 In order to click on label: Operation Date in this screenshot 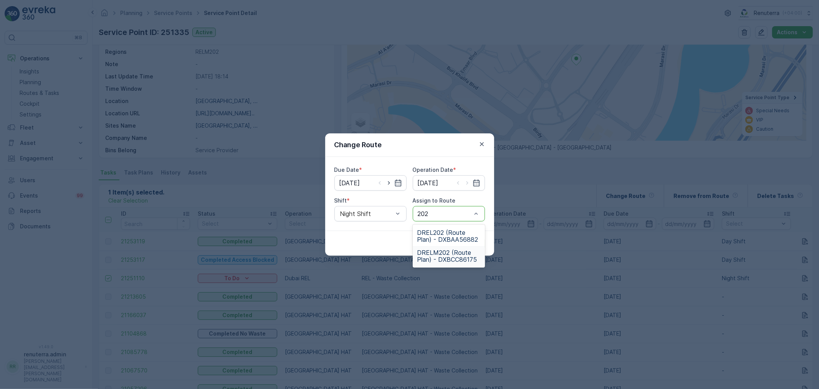, I will do `click(433, 169)`.